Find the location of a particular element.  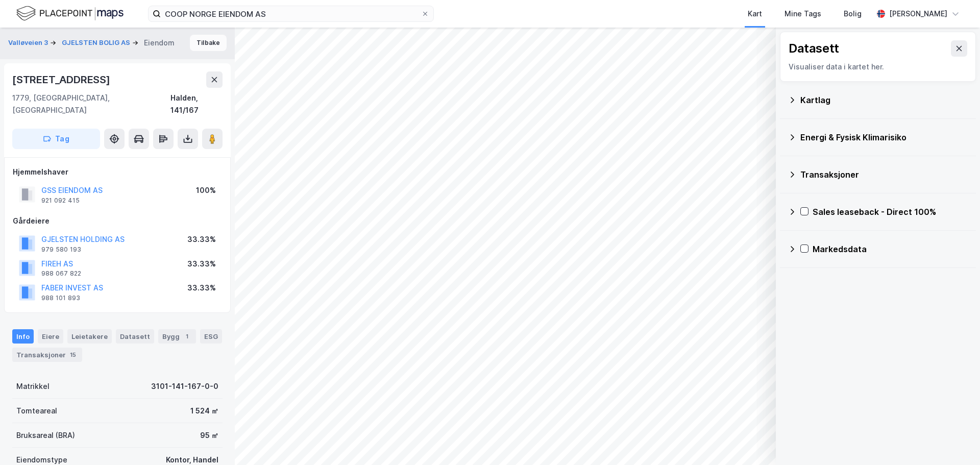

button: Tag is located at coordinates (57, 139).